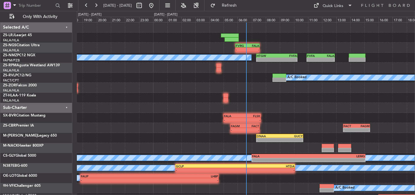 The height and width of the screenshot is (195, 415). I want to click on a: OE-LOTGlobal 6000, so click(20, 176).